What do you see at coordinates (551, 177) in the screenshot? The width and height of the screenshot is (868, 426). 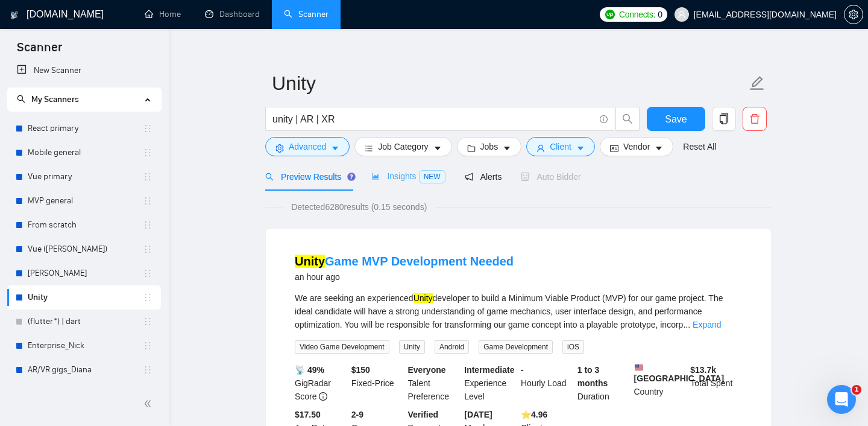 I see `span: Auto Bidder` at bounding box center [551, 177].